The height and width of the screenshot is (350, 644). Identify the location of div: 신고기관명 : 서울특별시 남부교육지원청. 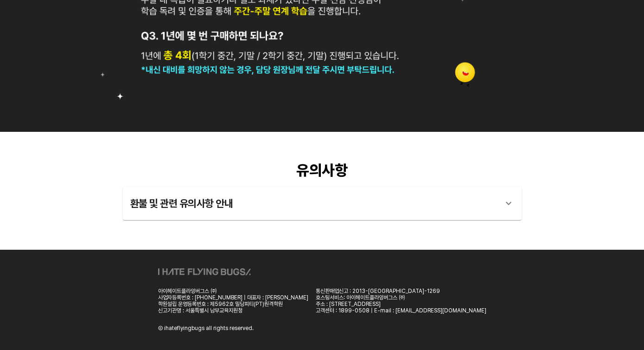
(233, 310).